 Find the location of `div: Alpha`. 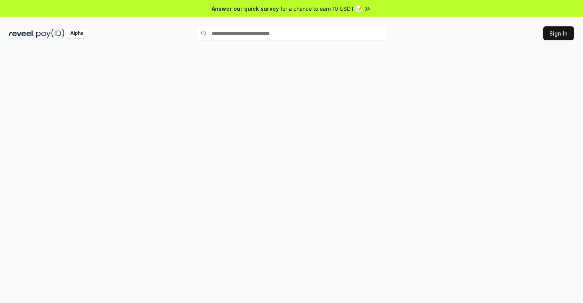

div: Alpha is located at coordinates (77, 33).